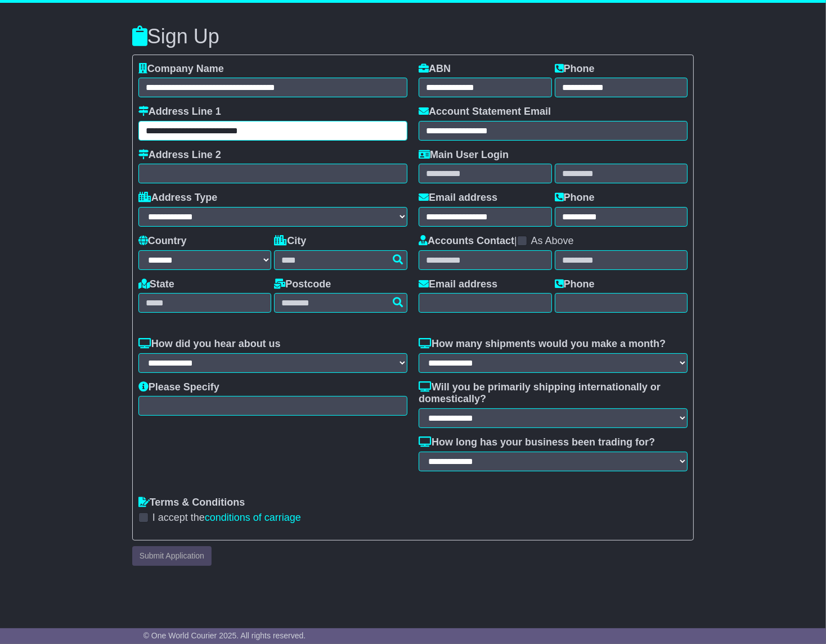 This screenshot has width=826, height=644. What do you see at coordinates (224, 636) in the screenshot?
I see `span: © One World Courier 2025. All rights reserved.` at bounding box center [224, 636].